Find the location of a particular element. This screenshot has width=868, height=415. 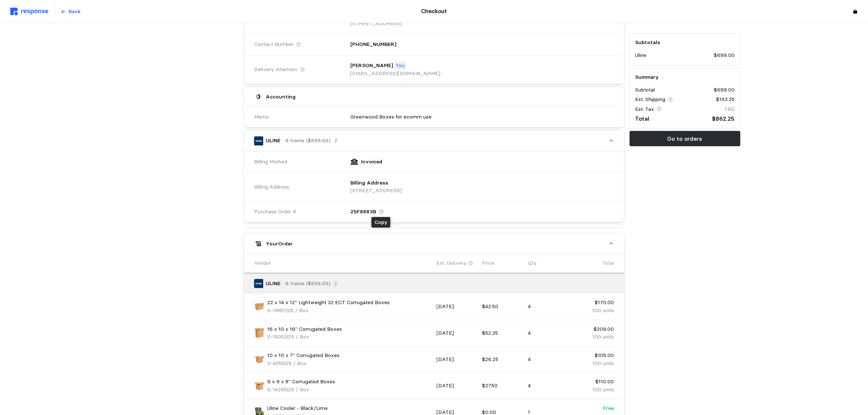

p: $105.00 is located at coordinates (593, 356).